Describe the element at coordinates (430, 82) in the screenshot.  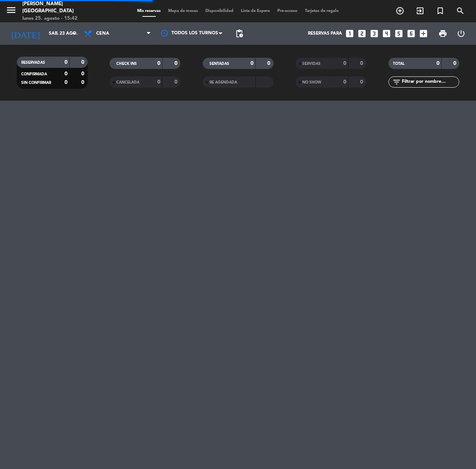
I see `input: Filtrar por nombre...` at that location.